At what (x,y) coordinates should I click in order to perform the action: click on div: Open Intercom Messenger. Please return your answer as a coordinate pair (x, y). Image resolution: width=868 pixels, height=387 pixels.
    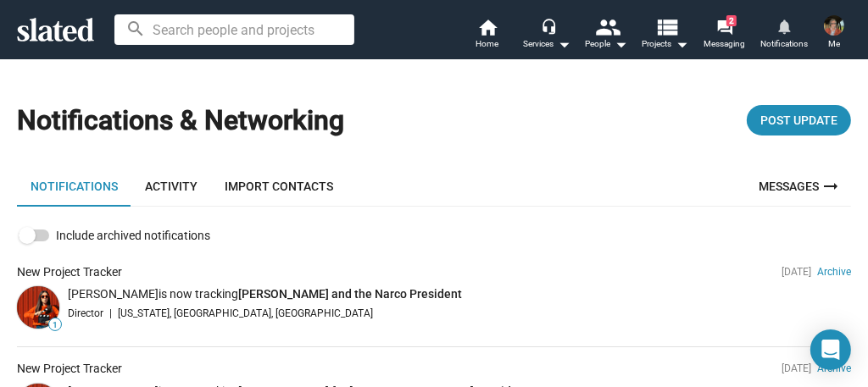
    Looking at the image, I should click on (831, 350).